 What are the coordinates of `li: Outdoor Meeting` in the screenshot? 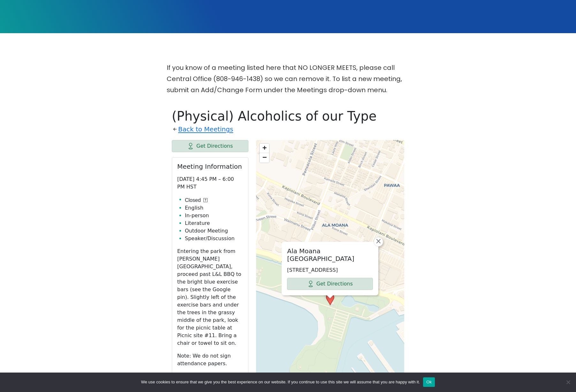 It's located at (214, 231).